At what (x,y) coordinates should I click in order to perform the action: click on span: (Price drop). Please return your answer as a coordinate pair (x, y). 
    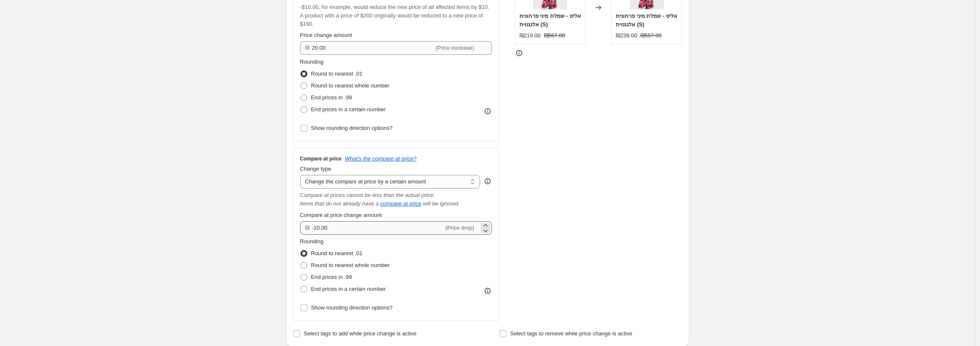
    Looking at the image, I should click on (460, 228).